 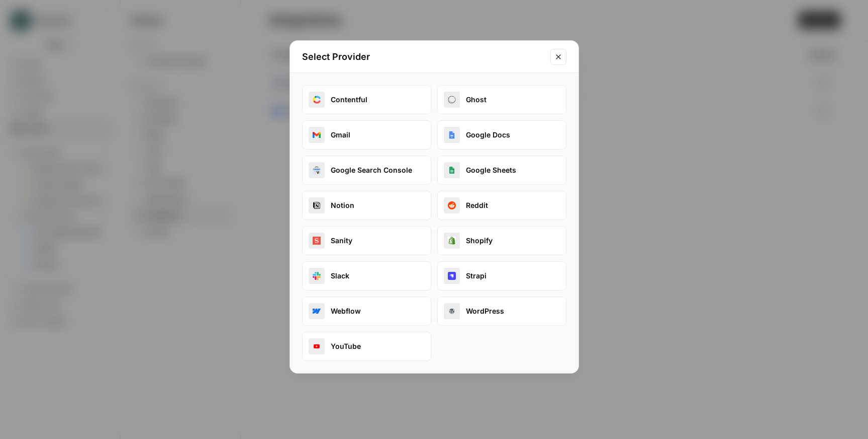 What do you see at coordinates (317, 135) in the screenshot?
I see `img: gmail` at bounding box center [317, 135].